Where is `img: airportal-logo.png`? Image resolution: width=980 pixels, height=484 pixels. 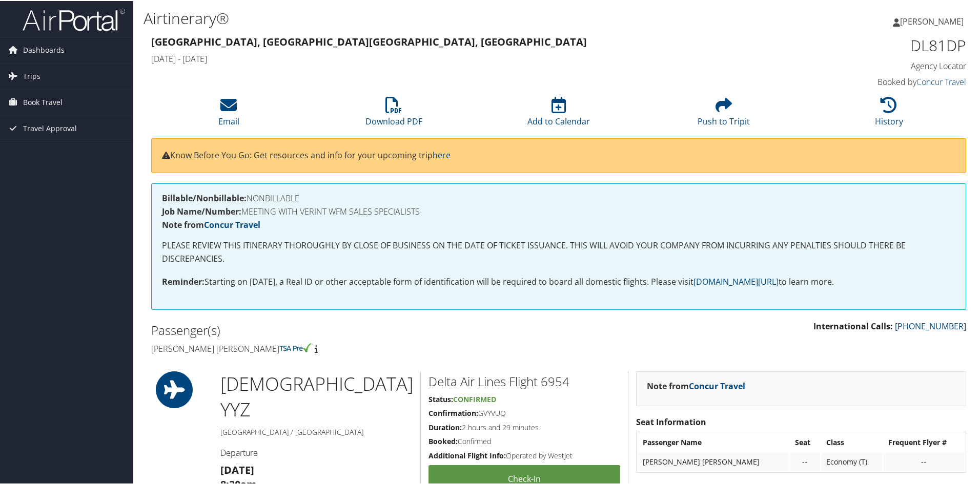
img: airportal-logo.png is located at coordinates (74, 19).